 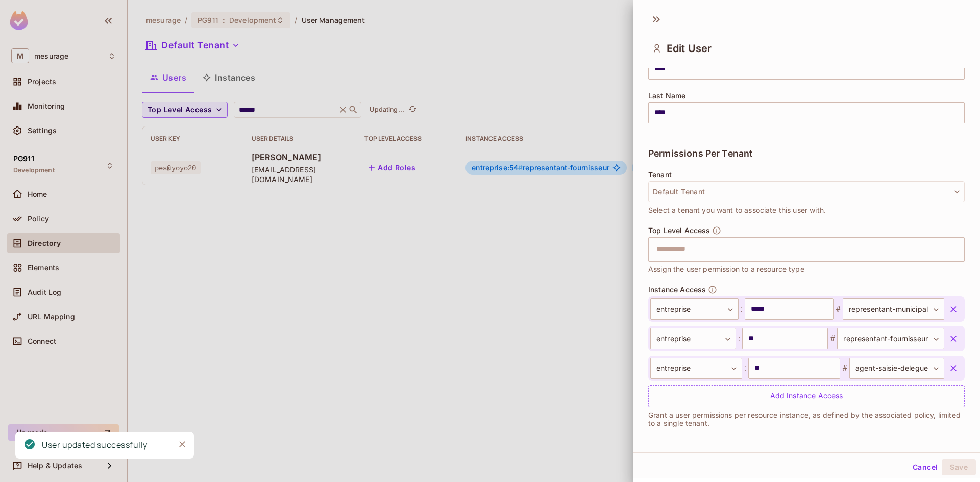 I want to click on span: Tenant, so click(x=660, y=175).